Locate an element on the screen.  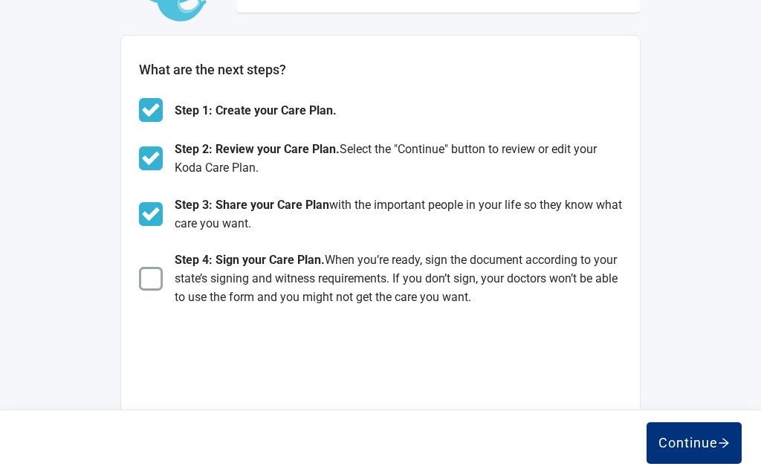
span: Step 2: Review your Care Plan. is located at coordinates (257, 149).